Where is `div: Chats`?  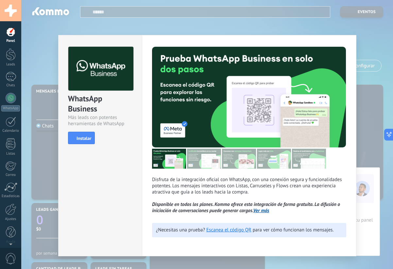 div: Chats is located at coordinates (11, 85).